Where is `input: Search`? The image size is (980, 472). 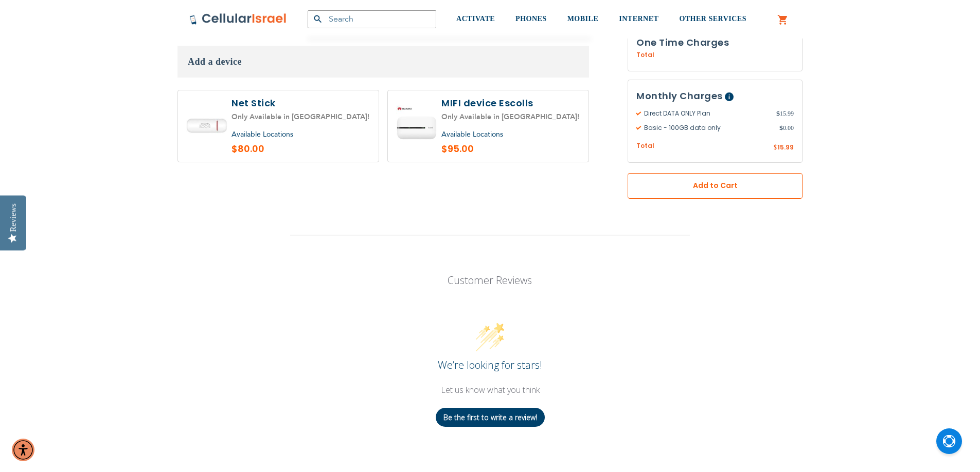 input: Search is located at coordinates (372, 19).